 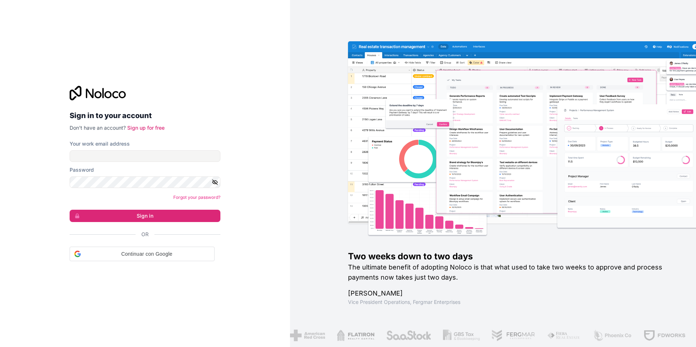 What do you see at coordinates (145, 182) in the screenshot?
I see `input: Password` at bounding box center [145, 182].